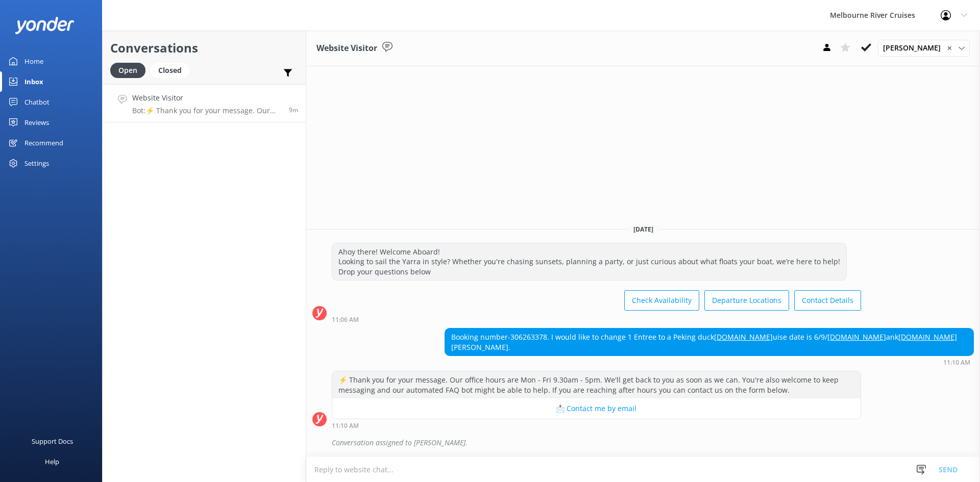 This screenshot has width=980, height=482. What do you see at coordinates (827, 301) in the screenshot?
I see `button: Contact Details` at bounding box center [827, 301].